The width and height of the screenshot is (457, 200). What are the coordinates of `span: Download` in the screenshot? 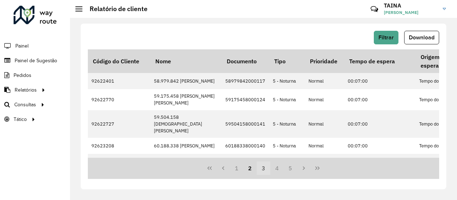 It's located at (422, 37).